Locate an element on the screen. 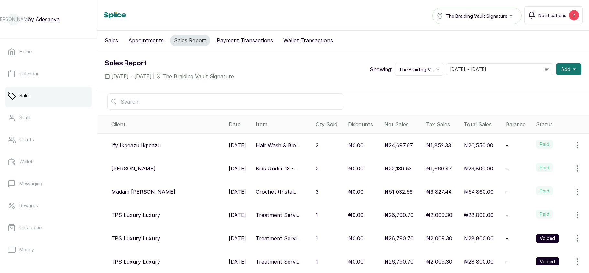 The image size is (589, 273). p: ₦1,852.33 is located at coordinates (438, 145).